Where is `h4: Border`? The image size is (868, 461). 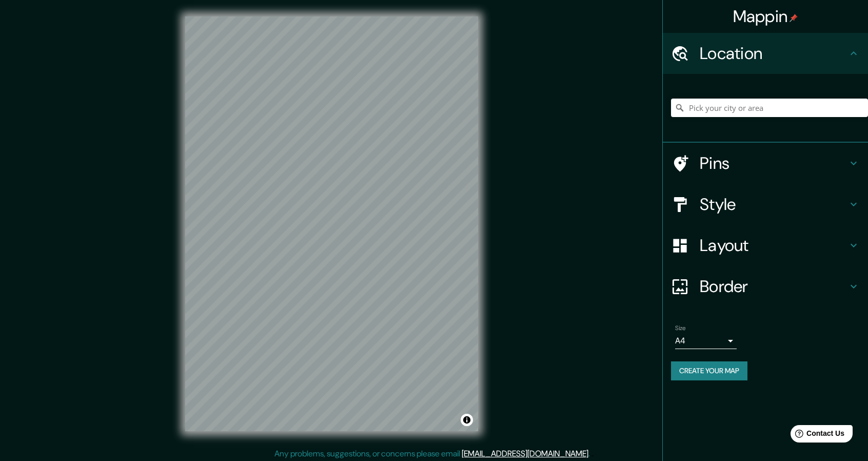 h4: Border is located at coordinates (774, 287).